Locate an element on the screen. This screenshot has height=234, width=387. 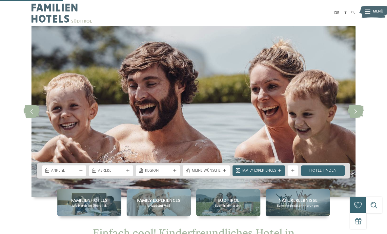
span: Region is located at coordinates (158, 171).